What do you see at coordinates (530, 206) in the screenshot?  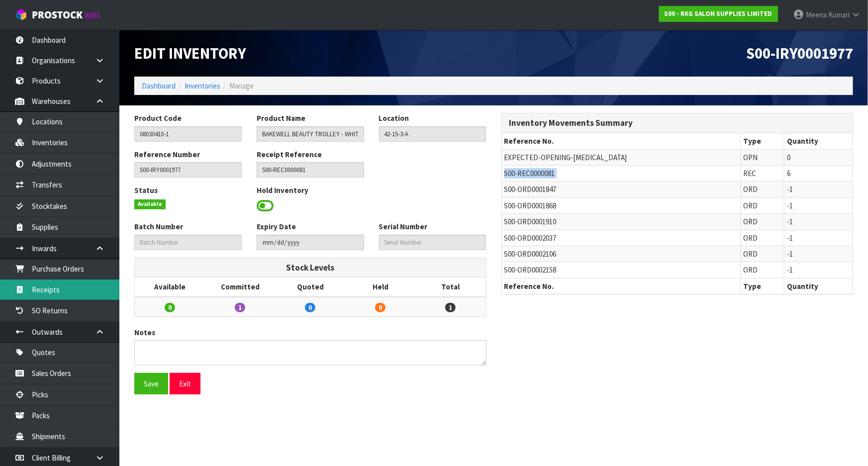 I see `span: S00-ORD0001868` at bounding box center [530, 206].